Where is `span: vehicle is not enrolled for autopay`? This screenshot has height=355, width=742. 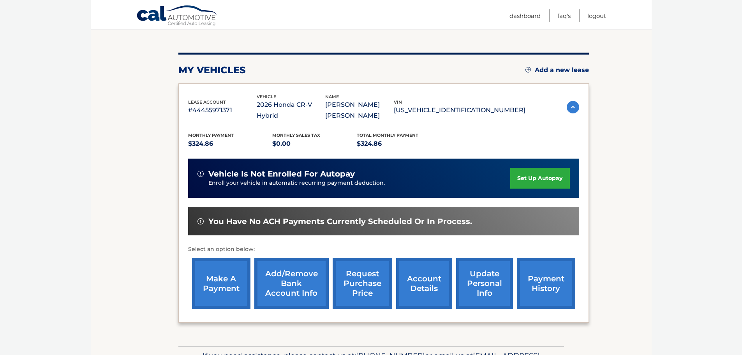 span: vehicle is not enrolled for autopay is located at coordinates (282, 174).